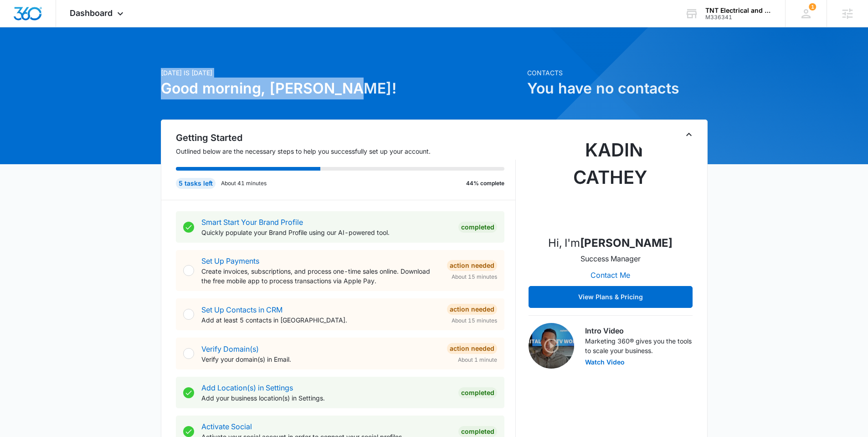  I want to click on p: Hi, I'm, so click(610, 243).